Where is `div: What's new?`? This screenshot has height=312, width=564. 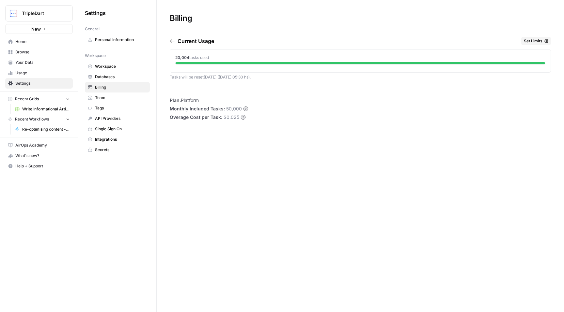 div: What's new? is located at coordinates (39, 156).